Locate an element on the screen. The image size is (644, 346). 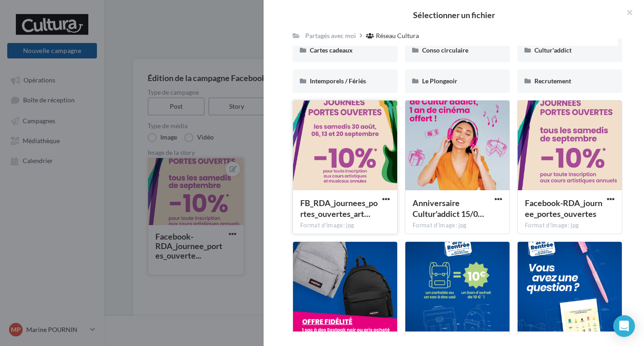
span: FB_RDA_journees_portes_ouvertes_art et musique is located at coordinates (339, 209).